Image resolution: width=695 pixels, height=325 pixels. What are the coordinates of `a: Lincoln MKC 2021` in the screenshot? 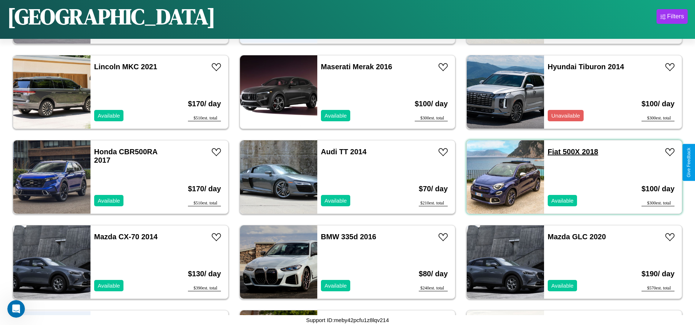 It's located at (126, 67).